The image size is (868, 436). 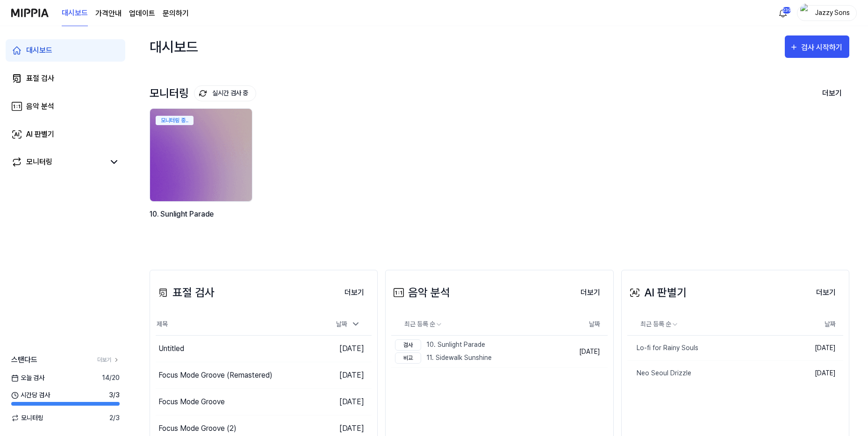 I want to click on img: backgroundIamge, so click(x=201, y=155).